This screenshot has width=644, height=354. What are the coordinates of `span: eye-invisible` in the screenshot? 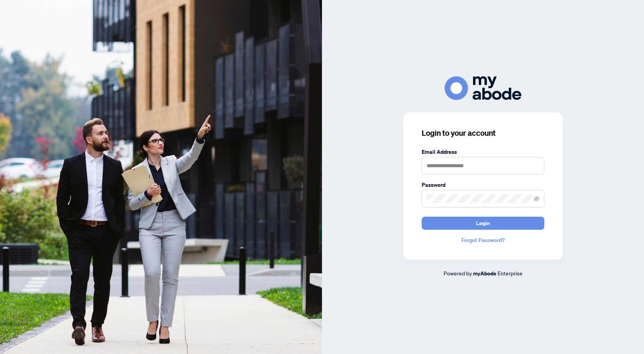 It's located at (537, 198).